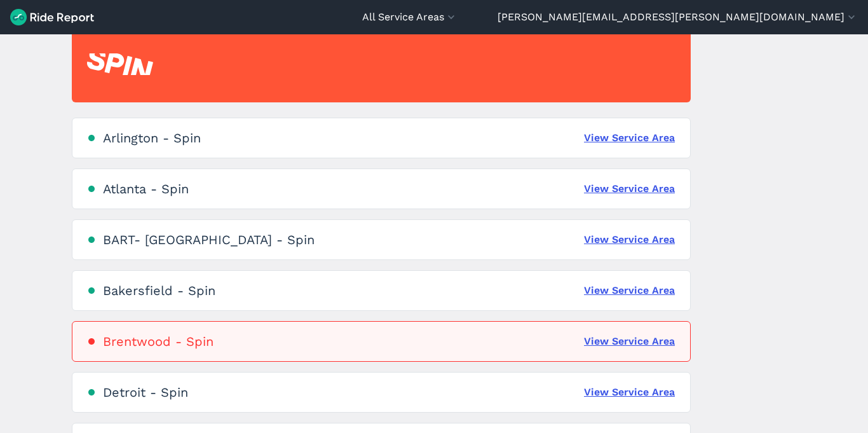 The width and height of the screenshot is (868, 433). I want to click on div: Brentwood - Spin, so click(158, 342).